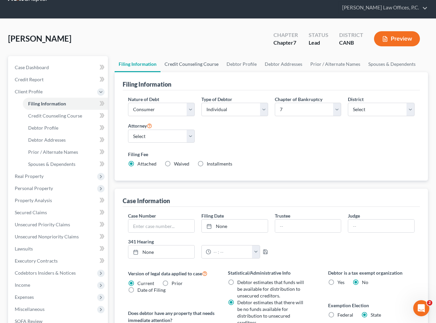 This screenshot has width=436, height=323. What do you see at coordinates (397, 39) in the screenshot?
I see `button: Preview` at bounding box center [397, 39].